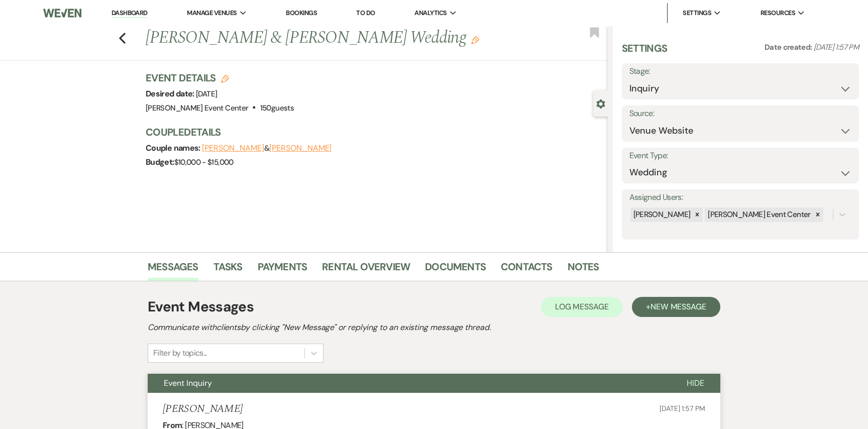 This screenshot has width=868, height=429. Describe the element at coordinates (584, 270) in the screenshot. I see `a: Notes` at that location.